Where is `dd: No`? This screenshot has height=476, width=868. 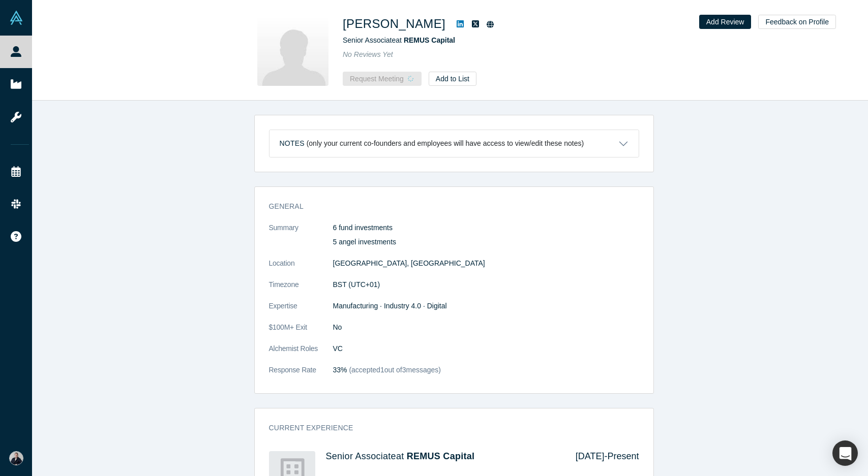
dd: No is located at coordinates (486, 327).